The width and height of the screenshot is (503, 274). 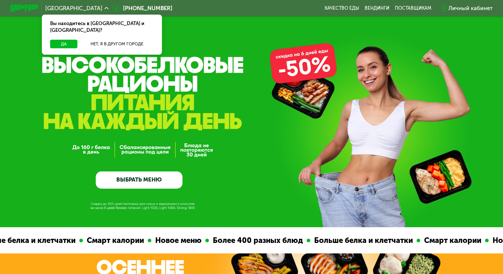 What do you see at coordinates (342, 8) in the screenshot?
I see `a: Качество еды` at bounding box center [342, 8].